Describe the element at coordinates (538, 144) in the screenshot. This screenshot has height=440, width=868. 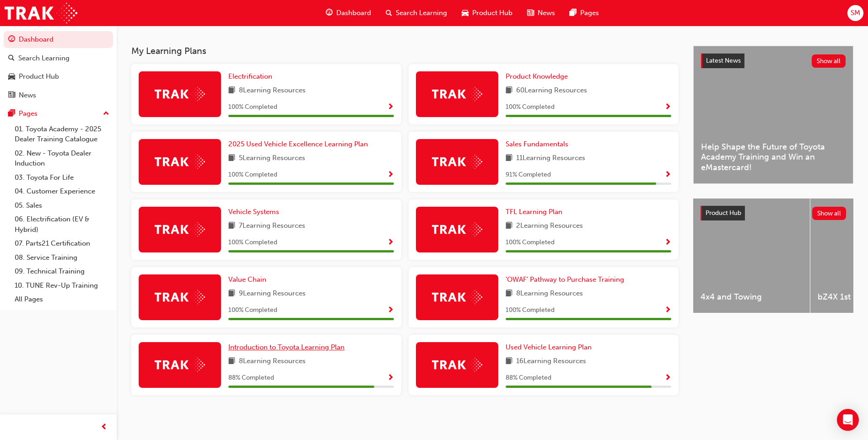
I see `a: Sales Fundamentals` at that location.